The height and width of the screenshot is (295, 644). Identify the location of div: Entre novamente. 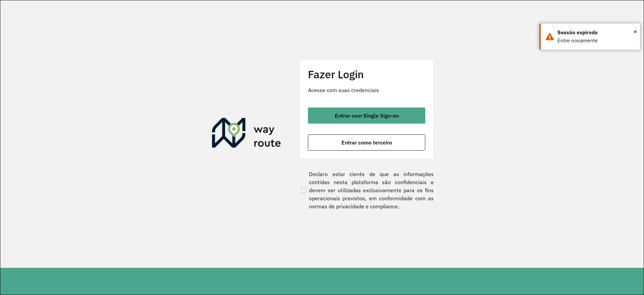
(596, 41).